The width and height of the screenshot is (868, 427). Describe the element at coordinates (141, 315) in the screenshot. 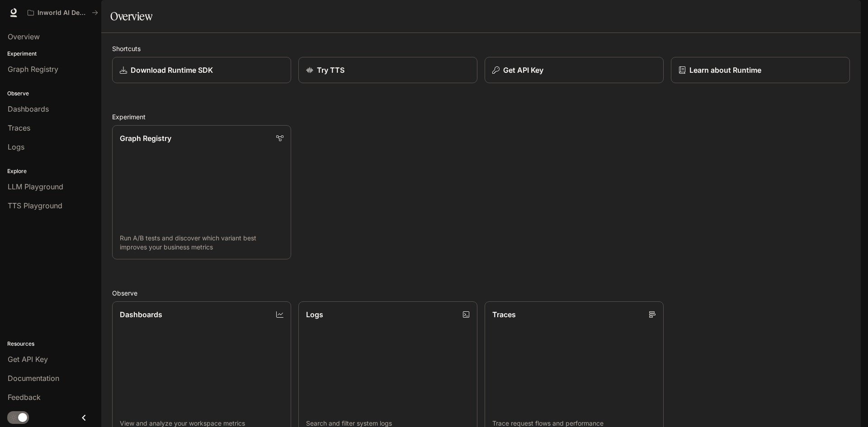

I see `p: Dashboards` at that location.